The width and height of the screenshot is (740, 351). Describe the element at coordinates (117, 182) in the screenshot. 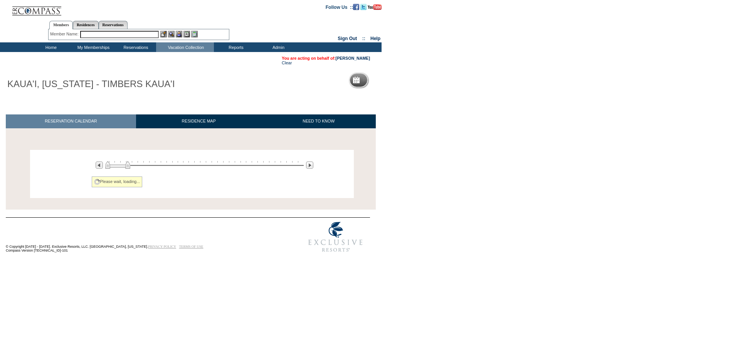

I see `div: Please wait, loading...` at that location.